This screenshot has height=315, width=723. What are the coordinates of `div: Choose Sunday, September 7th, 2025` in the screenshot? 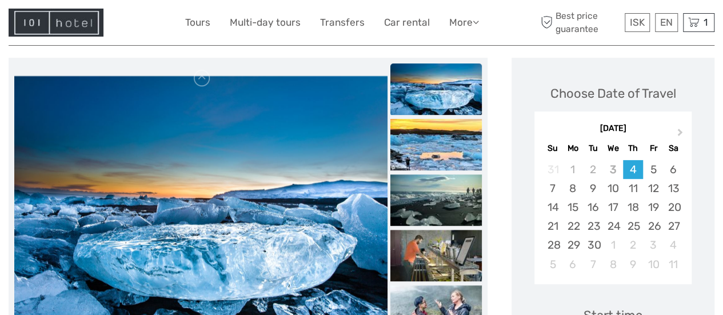 It's located at (552, 188).